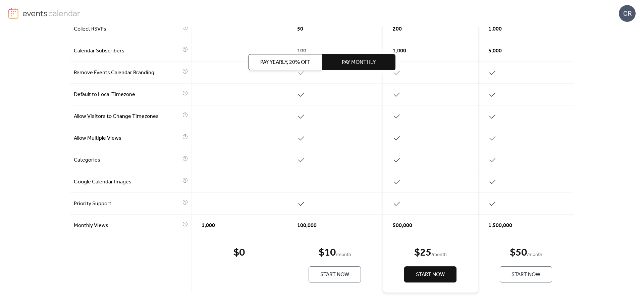  Describe the element at coordinates (127, 73) in the screenshot. I see `span: Remove Events Calendar Branding` at that location.